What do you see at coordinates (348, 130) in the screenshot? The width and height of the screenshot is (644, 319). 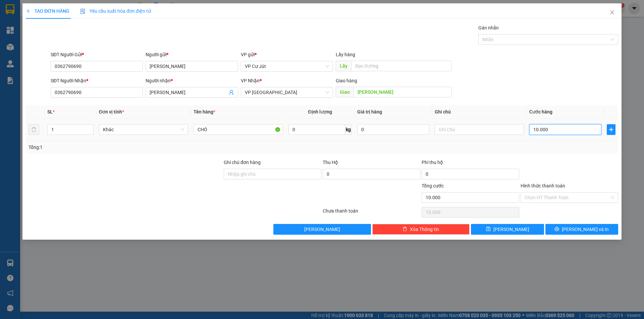 I see `span: kg` at bounding box center [348, 130].